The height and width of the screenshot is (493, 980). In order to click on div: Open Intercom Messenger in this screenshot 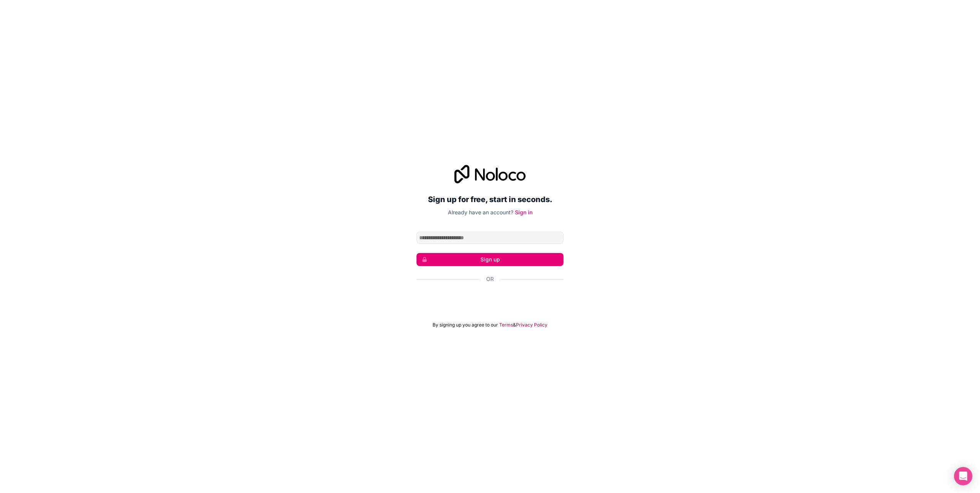, I will do `click(963, 476)`.